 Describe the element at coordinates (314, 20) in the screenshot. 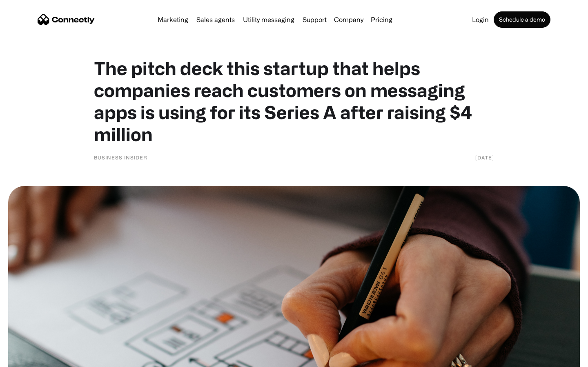

I see `a: Support` at that location.